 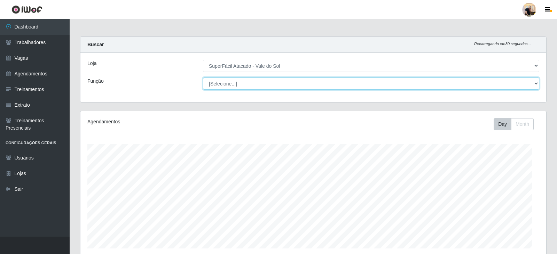 What do you see at coordinates (516, 124) in the screenshot?
I see `div: Toolbar with button groups` at bounding box center [516, 124].